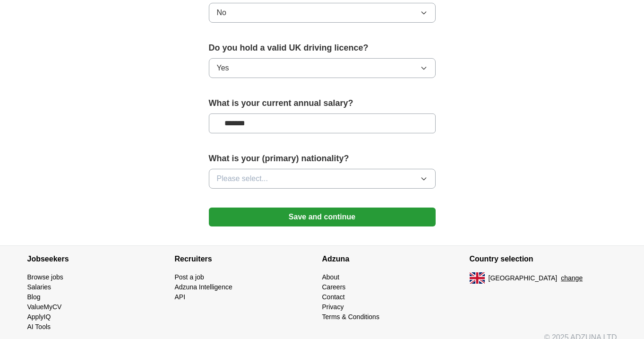  What do you see at coordinates (572, 278) in the screenshot?
I see `button: change` at bounding box center [572, 278].